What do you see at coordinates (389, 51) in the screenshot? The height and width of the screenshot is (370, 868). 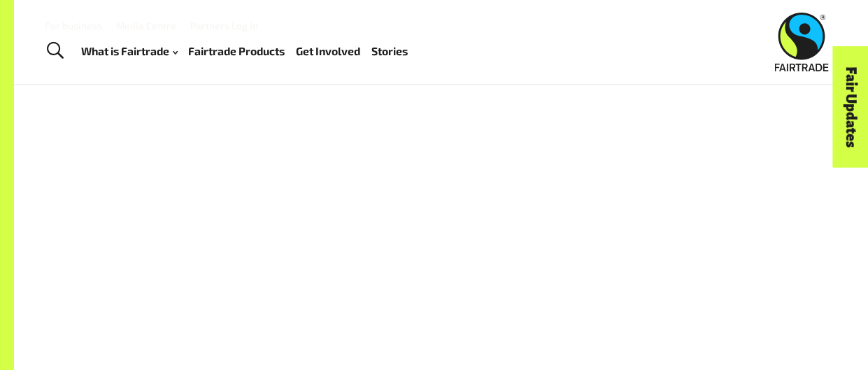 I see `a: Stories` at bounding box center [389, 51].